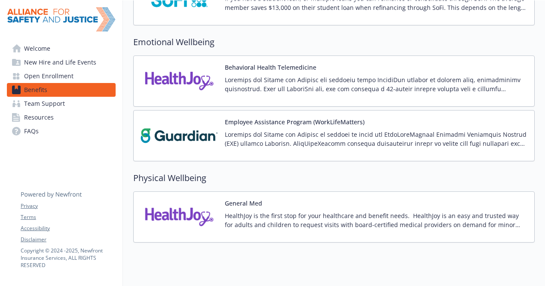 Image resolution: width=545 pixels, height=286 pixels. I want to click on button: Behavioral Health Telemedicine, so click(271, 67).